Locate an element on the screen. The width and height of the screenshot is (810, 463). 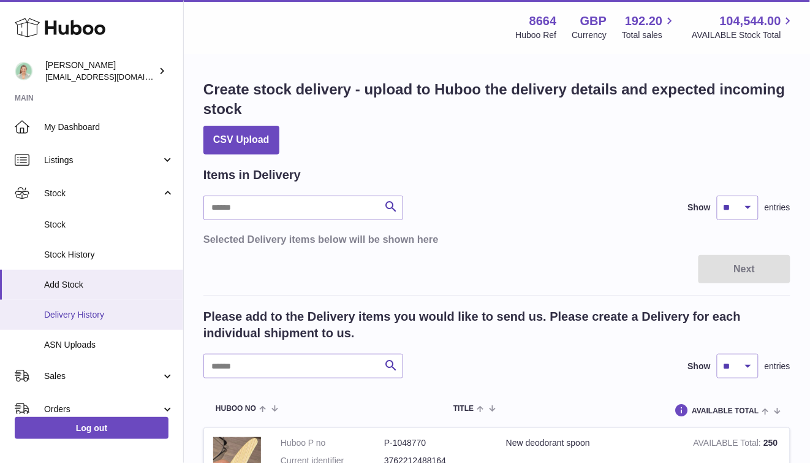
div: Huboo Ref is located at coordinates (536, 35).